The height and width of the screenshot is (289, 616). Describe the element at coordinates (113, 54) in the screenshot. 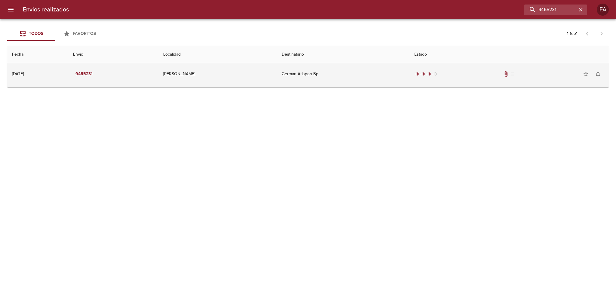

I see `th: Envio` at that location.